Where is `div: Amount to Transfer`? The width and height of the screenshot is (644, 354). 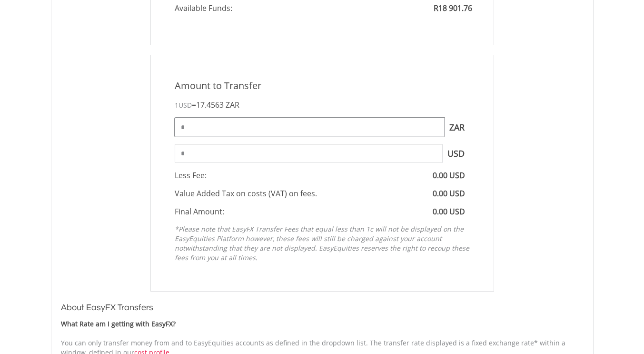 div: Amount to Transfer is located at coordinates (322, 86).